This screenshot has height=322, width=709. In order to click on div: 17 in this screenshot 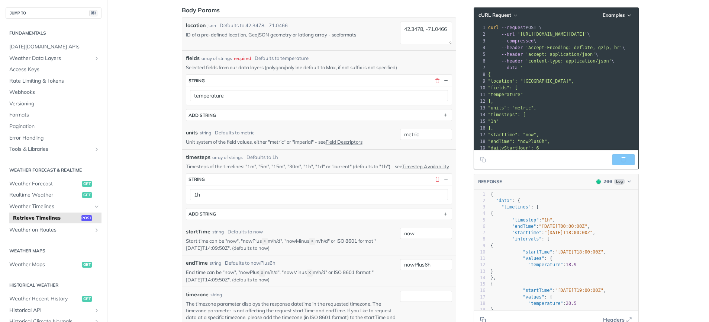, I will do `click(481, 135)`.